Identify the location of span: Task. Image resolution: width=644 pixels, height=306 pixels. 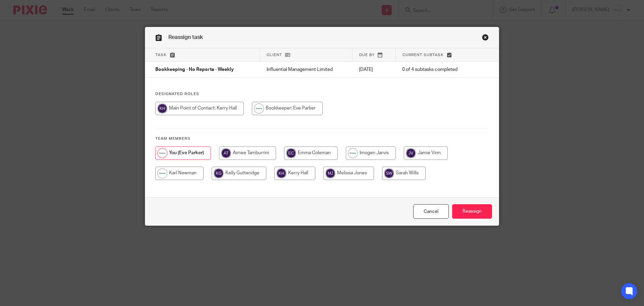
(161, 55).